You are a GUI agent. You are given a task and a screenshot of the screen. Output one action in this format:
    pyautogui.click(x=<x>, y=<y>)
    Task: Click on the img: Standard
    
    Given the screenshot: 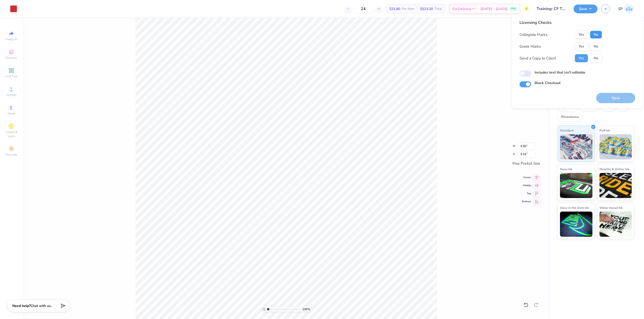 What is the action you would take?
    pyautogui.click(x=576, y=147)
    